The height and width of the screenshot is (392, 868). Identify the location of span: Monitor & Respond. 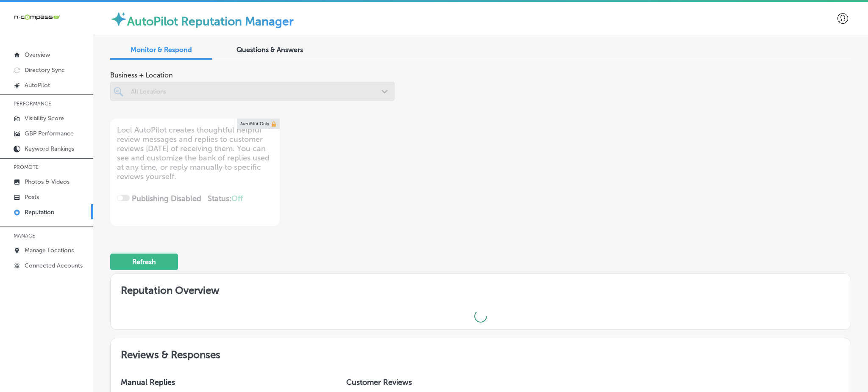
(161, 50).